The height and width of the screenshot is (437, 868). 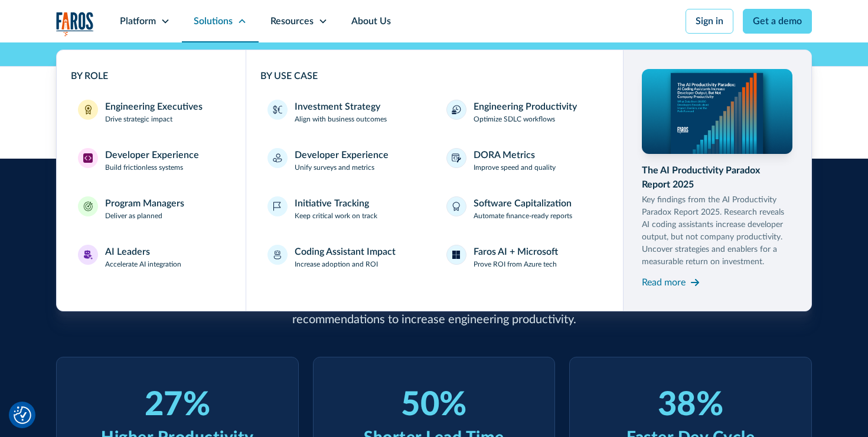 I want to click on p: Drive strategic impact, so click(x=139, y=119).